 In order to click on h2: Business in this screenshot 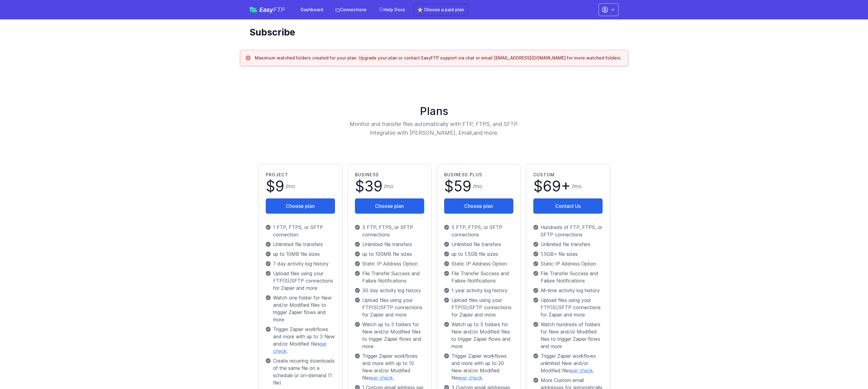, I will do `click(390, 175)`.